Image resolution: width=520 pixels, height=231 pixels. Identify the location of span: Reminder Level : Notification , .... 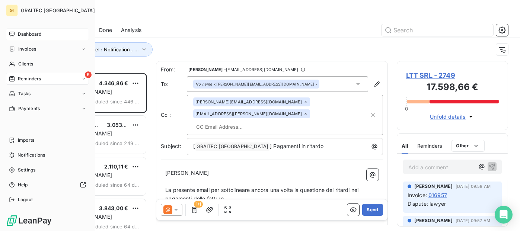
(101, 49).